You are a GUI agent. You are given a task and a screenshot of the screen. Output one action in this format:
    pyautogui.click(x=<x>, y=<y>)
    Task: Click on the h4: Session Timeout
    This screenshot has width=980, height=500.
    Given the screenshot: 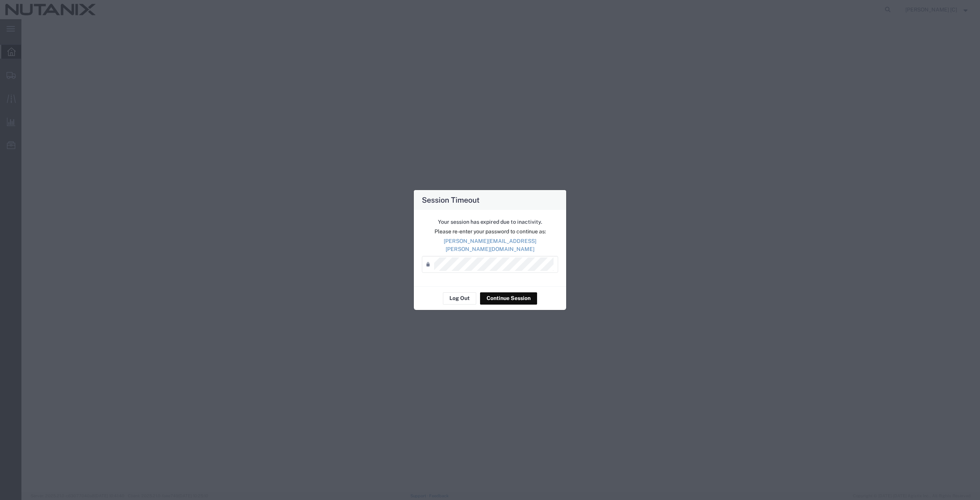 What is the action you would take?
    pyautogui.click(x=451, y=199)
    